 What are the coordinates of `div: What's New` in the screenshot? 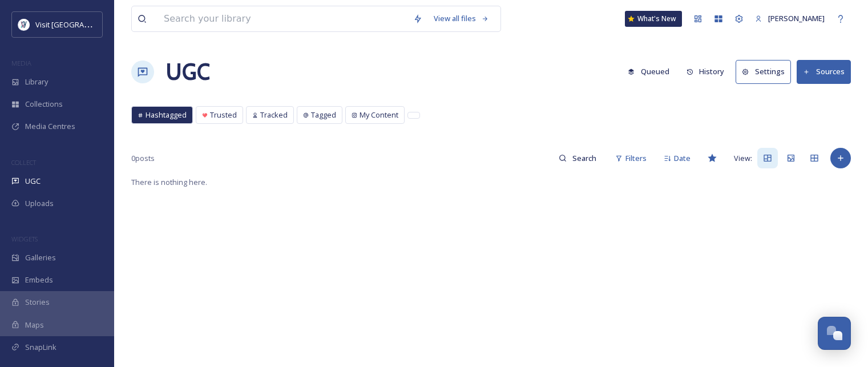 It's located at (653, 19).